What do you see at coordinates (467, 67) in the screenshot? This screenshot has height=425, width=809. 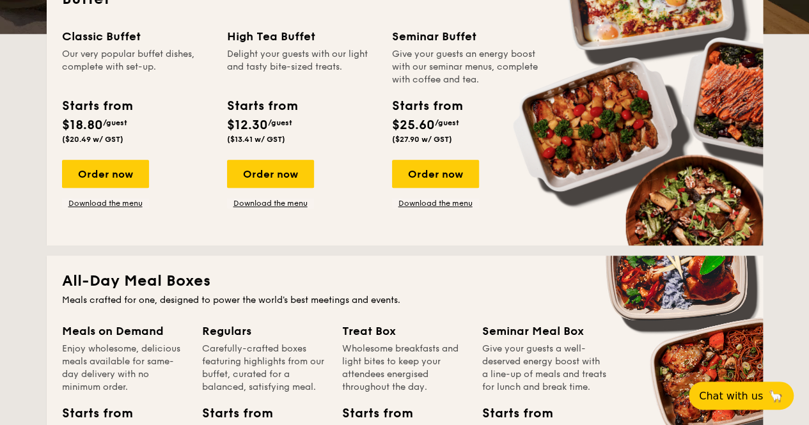 I see `div: Give your guests an energy boost with our seminar menus, complete with coffee and tea.` at bounding box center [467, 67].